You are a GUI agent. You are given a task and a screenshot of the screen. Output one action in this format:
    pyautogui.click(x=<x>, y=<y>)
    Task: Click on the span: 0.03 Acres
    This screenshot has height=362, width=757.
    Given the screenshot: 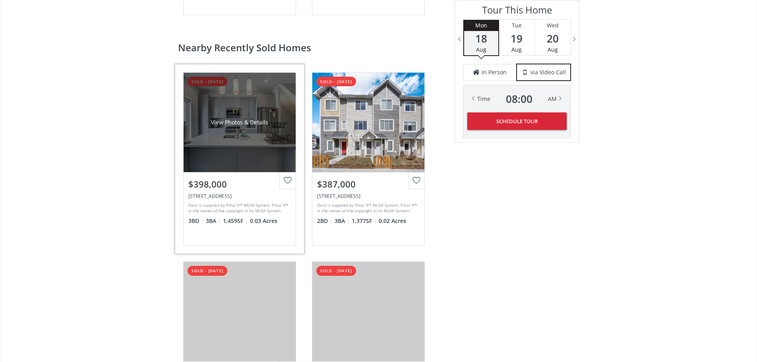 What is the action you would take?
    pyautogui.click(x=263, y=221)
    